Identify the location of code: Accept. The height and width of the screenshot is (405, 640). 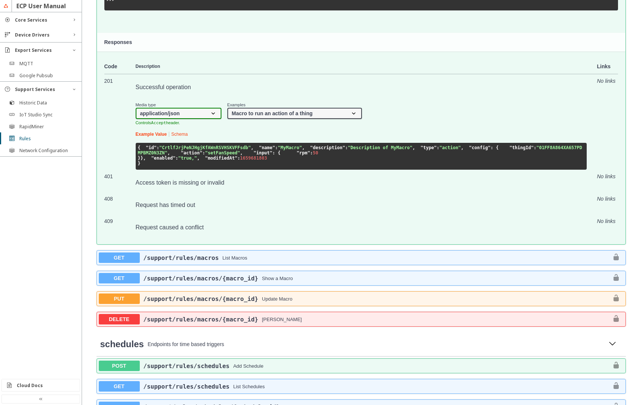
(158, 123).